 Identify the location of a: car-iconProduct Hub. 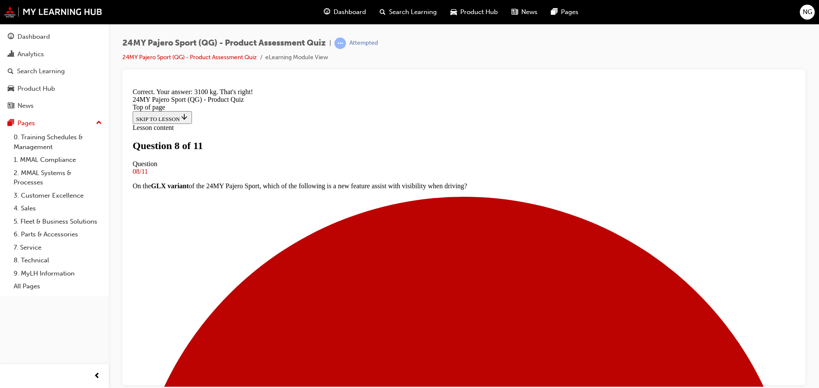
(474, 12).